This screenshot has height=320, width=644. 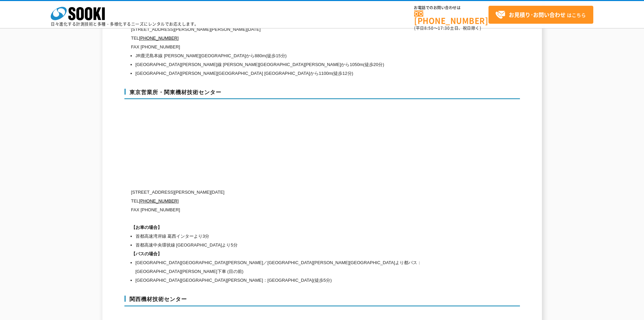 What do you see at coordinates (322, 301) in the screenshot?
I see `h3: 関西機材技術センター` at bounding box center [322, 301].